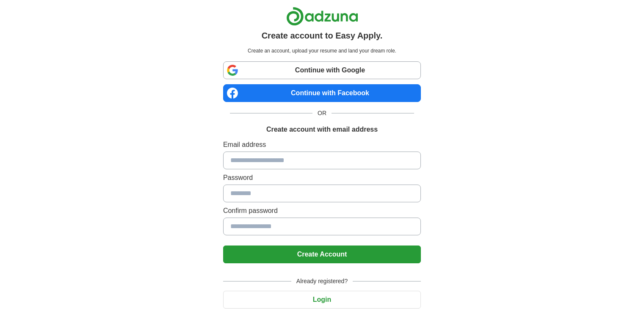  I want to click on label: Email address, so click(322, 145).